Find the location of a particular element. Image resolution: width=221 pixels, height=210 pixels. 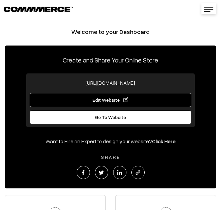

a: COMMMERCE is located at coordinates (32, 9).